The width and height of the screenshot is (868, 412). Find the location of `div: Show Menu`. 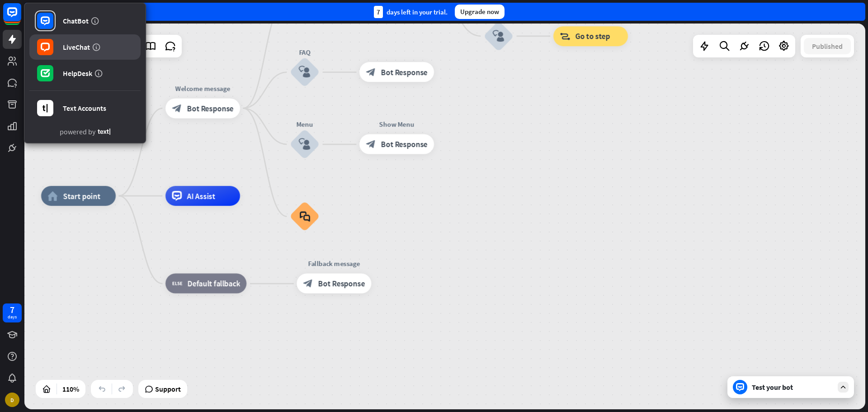

div: Show Menu is located at coordinates (397, 124).